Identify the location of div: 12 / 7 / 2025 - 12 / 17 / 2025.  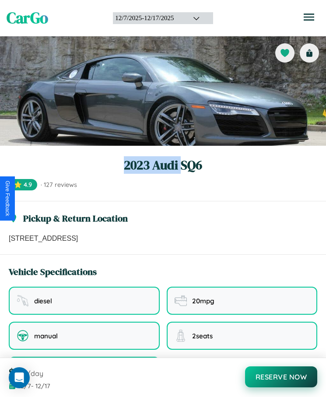
(148, 18).